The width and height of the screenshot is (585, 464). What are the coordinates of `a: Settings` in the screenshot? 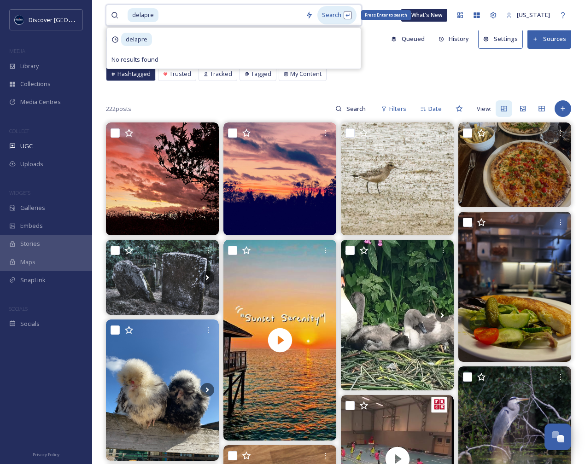 It's located at (502, 39).